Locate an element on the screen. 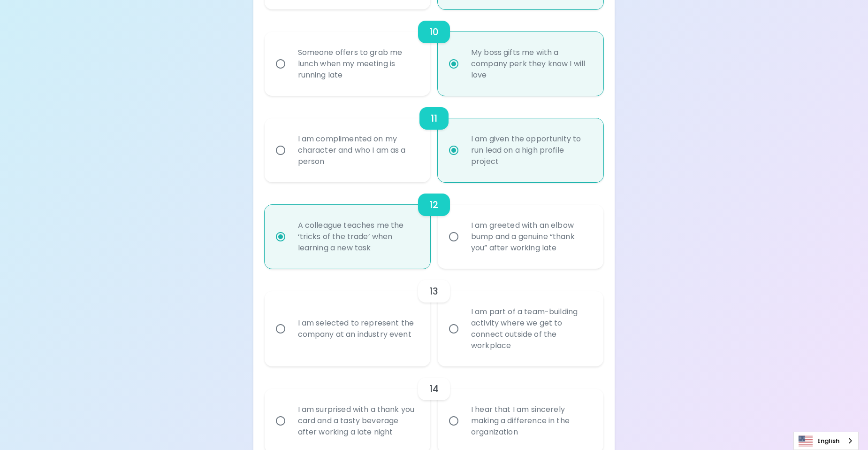  div: A colleague teaches me the ‘tricks of the trade’ when learning a new task is located at coordinates (357, 236).